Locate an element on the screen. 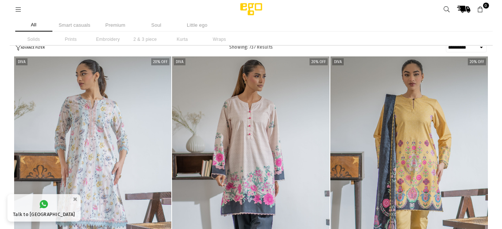 This screenshot has width=502, height=229. span: 0 is located at coordinates (486, 6).